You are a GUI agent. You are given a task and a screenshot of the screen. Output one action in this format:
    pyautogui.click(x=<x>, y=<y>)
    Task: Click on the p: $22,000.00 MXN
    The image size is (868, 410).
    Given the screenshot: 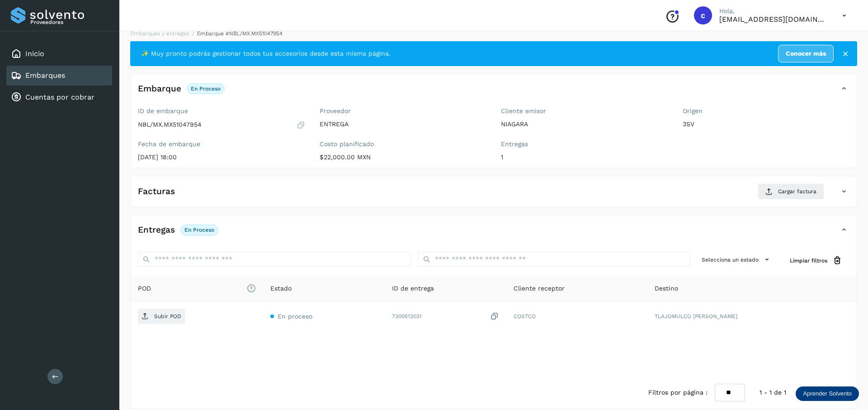 What is the action you would take?
    pyautogui.click(x=403, y=157)
    